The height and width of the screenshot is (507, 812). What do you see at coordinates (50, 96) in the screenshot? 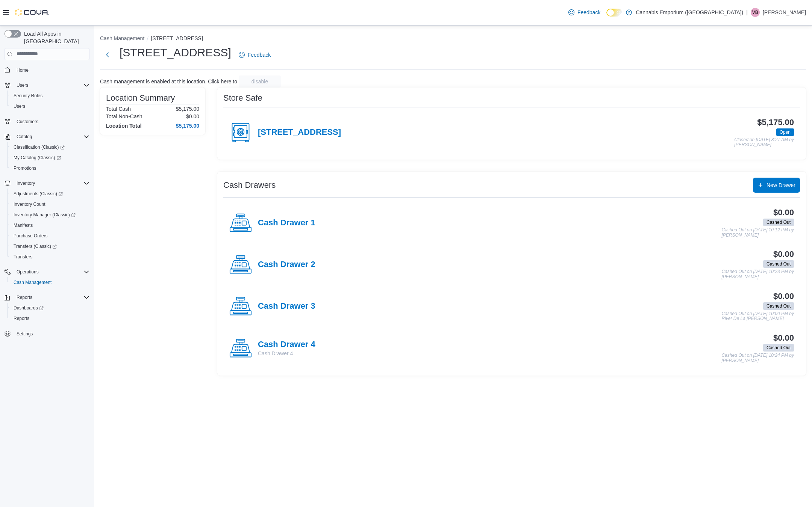
I see `span: Security Roles` at bounding box center [50, 96].